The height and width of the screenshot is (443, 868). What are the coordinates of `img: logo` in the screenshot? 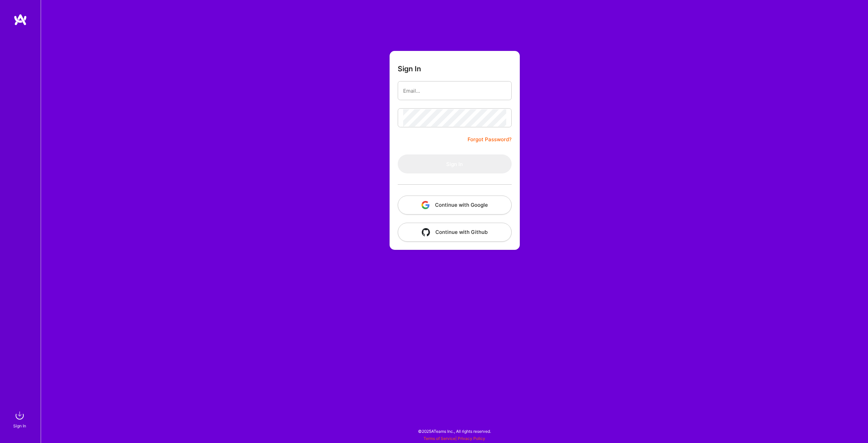 It's located at (20, 20).